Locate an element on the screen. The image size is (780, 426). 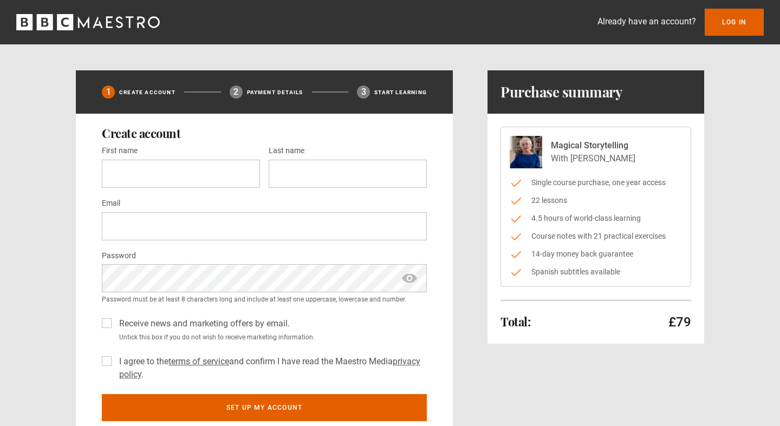
a: terms of service is located at coordinates (199, 361).